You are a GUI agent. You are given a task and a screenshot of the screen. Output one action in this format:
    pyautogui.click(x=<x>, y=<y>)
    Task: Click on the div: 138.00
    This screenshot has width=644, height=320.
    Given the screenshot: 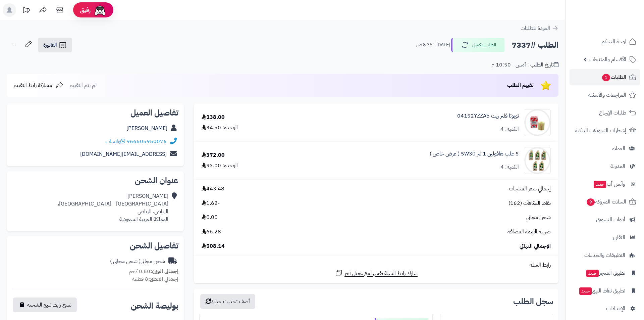 What is the action you would take?
    pyautogui.click(x=213, y=117)
    